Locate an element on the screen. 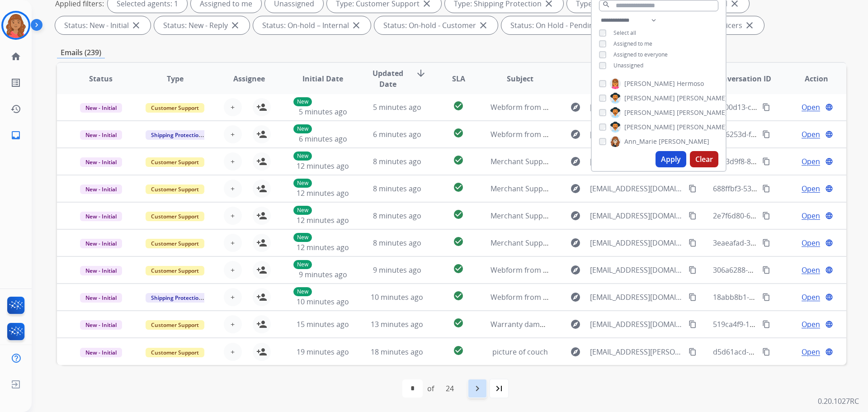  span: 519ca4f9-1214-49f0-b285-fd063108dc4e is located at coordinates (780, 325).